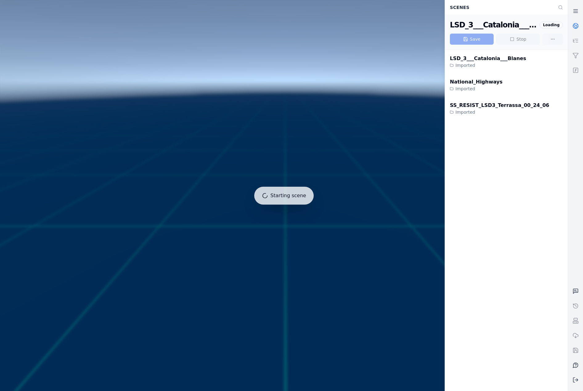 The width and height of the screenshot is (583, 391). I want to click on div: Scenes, so click(500, 7).